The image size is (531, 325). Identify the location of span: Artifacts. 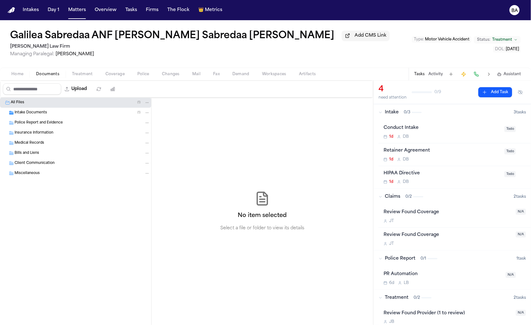
(308, 74).